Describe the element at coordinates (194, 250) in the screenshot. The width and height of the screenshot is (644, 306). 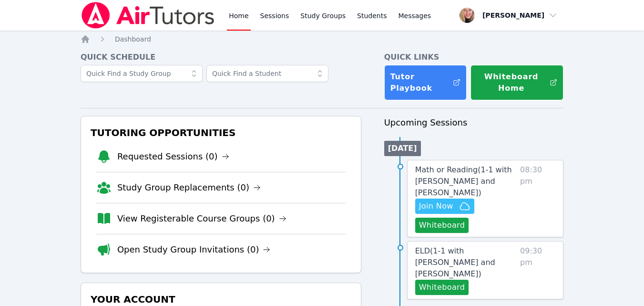
I see `a: Open Study Group Invitations (0)` at that location.